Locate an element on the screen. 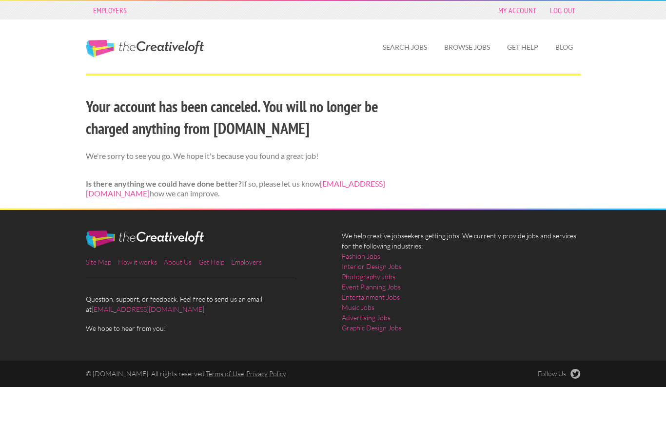 This screenshot has height=441, width=666. p: If so, please let us know how we can improve. is located at coordinates (248, 189).